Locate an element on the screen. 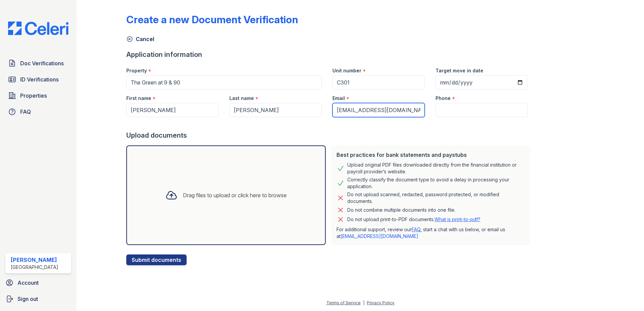 This screenshot has width=644, height=311. div: Upload original PDF files downloaded directly from the financial institution or payroll provider’... is located at coordinates (436, 168).